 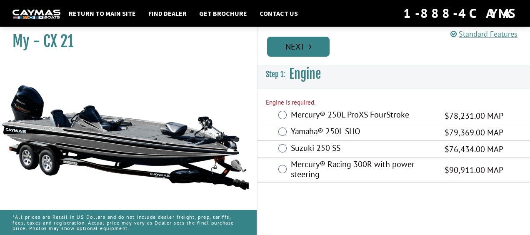 What do you see at coordinates (223, 13) in the screenshot?
I see `a: Get Brochure` at bounding box center [223, 13].